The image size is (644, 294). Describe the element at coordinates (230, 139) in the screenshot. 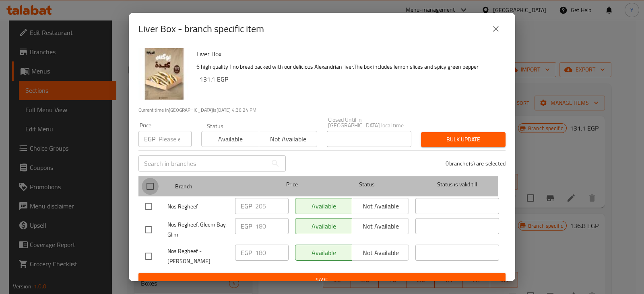

I see `button: Available` at that location.